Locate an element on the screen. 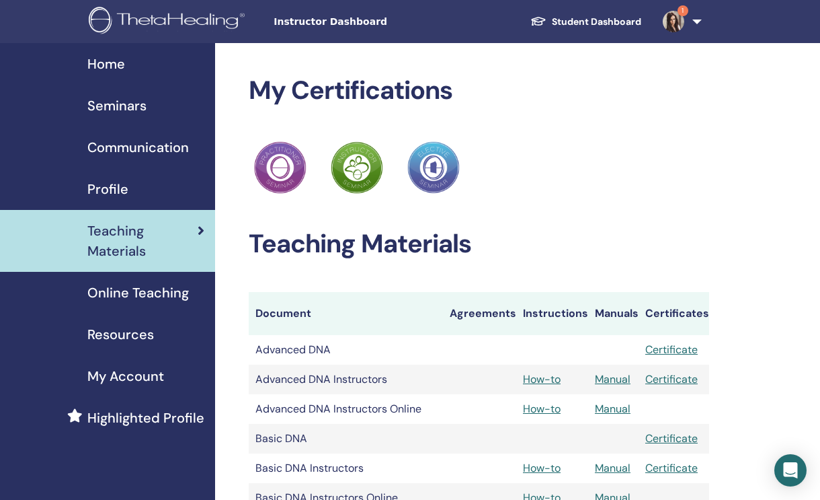 The width and height of the screenshot is (820, 500). span: Instructor Dashboard is located at coordinates (375, 22).